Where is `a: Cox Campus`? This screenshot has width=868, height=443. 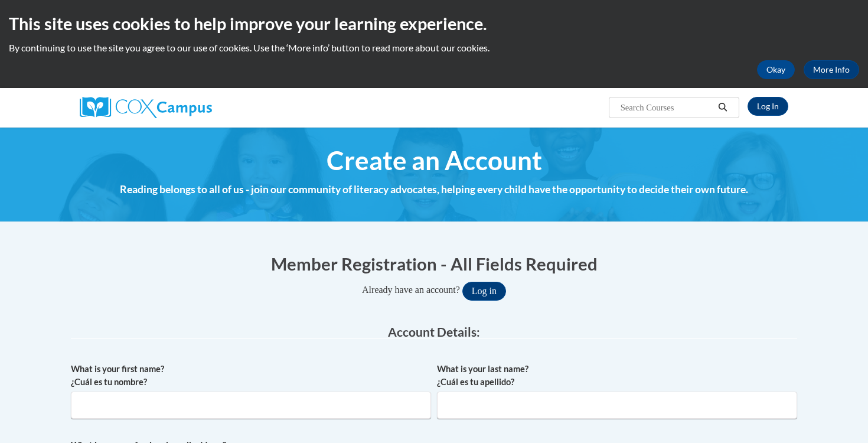
a: Cox Campus is located at coordinates (146, 107).